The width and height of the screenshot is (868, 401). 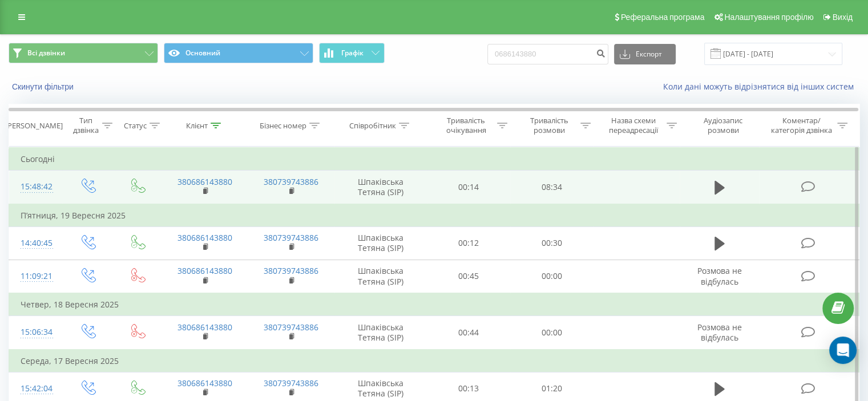 What do you see at coordinates (238, 53) in the screenshot?
I see `button: Основний` at bounding box center [238, 53].